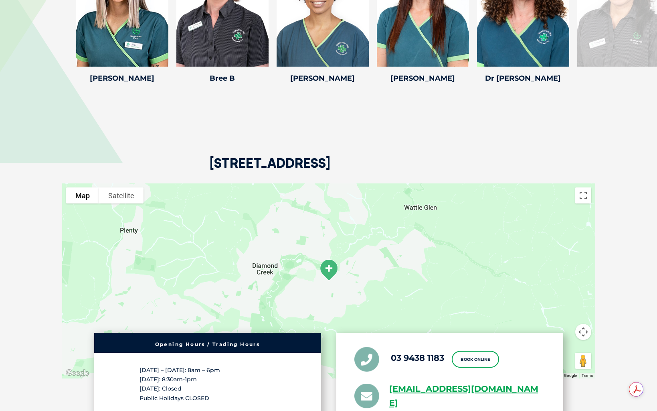 The image size is (657, 411). Describe the element at coordinates (476, 359) in the screenshot. I see `a: Book Online` at that location.